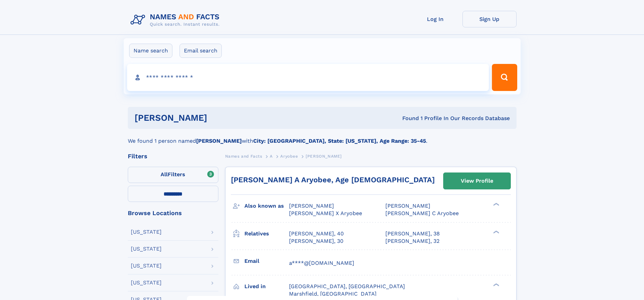 The height and width of the screenshot is (300, 644). What do you see at coordinates (289, 156) in the screenshot?
I see `a: Aryobee` at bounding box center [289, 156].